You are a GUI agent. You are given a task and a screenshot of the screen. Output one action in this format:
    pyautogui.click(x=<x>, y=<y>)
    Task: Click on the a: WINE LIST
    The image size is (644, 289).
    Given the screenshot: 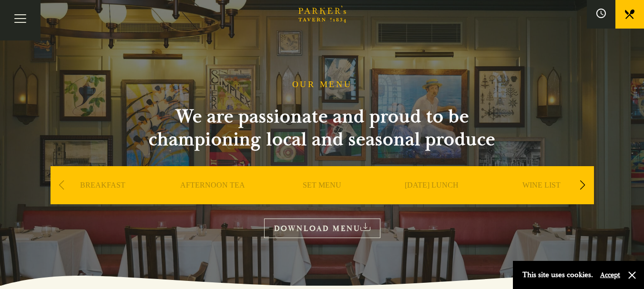 What is the action you would take?
    pyautogui.click(x=542, y=200)
    